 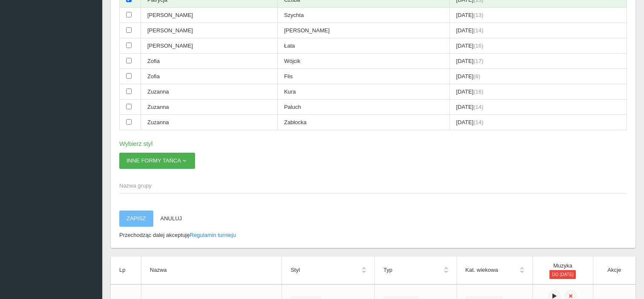 I want to click on th: Typ, so click(x=416, y=270).